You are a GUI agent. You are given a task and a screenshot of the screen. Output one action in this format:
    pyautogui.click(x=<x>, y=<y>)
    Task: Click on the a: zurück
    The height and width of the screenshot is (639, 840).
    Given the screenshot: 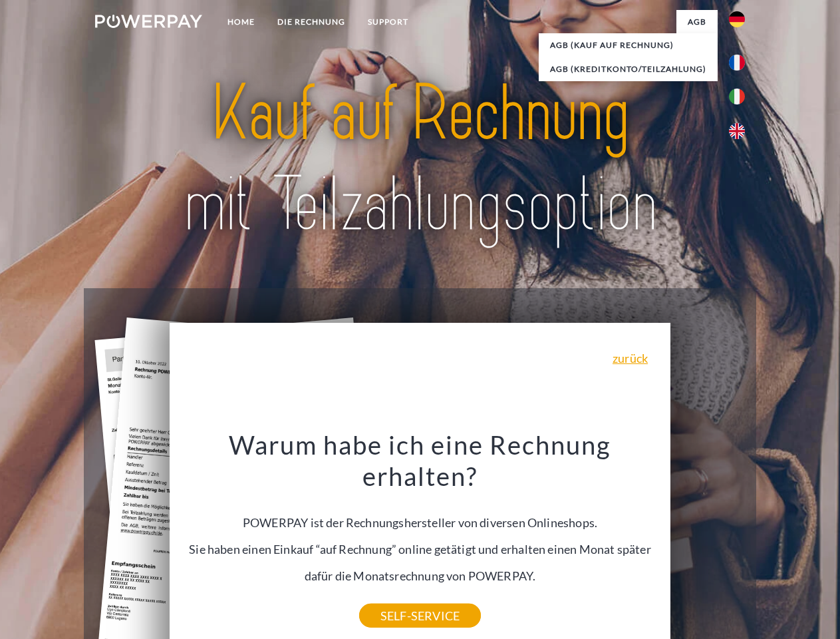 What is the action you would take?
    pyautogui.click(x=630, y=358)
    